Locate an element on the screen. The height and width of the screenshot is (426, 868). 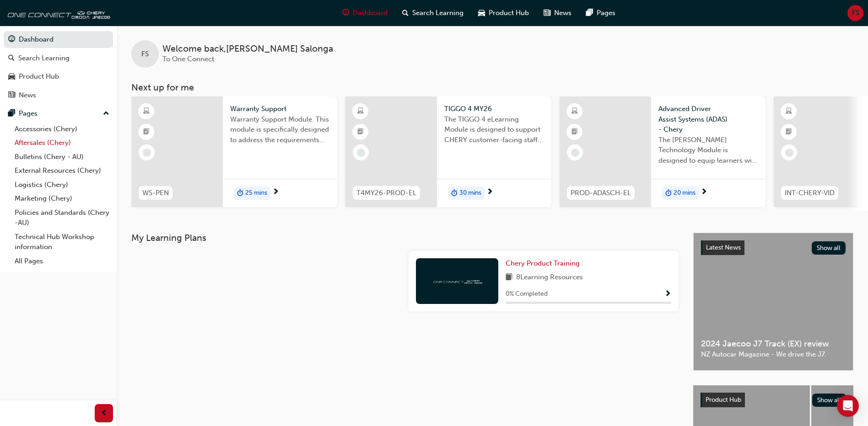
div: Product Hub is located at coordinates (39, 77).